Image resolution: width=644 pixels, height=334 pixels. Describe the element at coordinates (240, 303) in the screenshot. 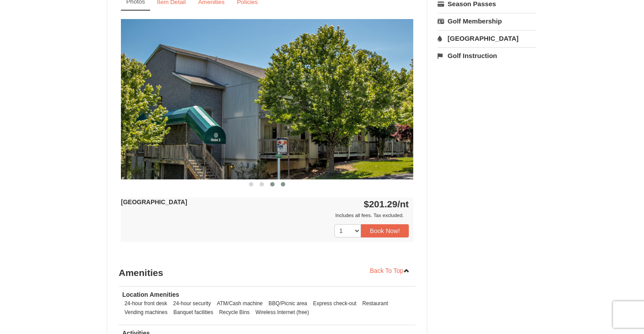

I see `li: ATM/Cash machine` at that location.